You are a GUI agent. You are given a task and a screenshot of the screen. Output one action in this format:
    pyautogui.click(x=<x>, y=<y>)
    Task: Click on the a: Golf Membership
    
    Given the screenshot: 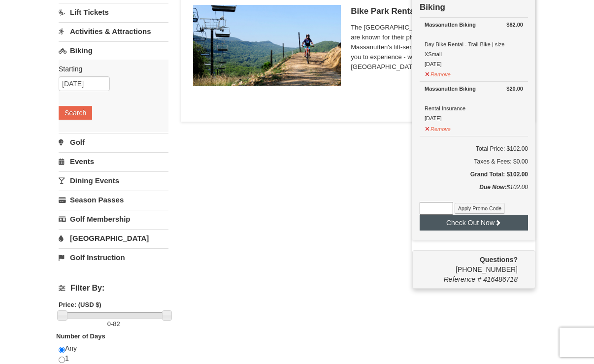 What is the action you would take?
    pyautogui.click(x=113, y=218)
    